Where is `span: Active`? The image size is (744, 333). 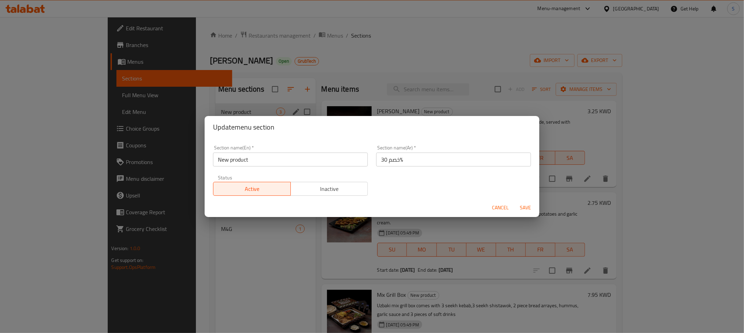
span: Active is located at coordinates (252, 189).